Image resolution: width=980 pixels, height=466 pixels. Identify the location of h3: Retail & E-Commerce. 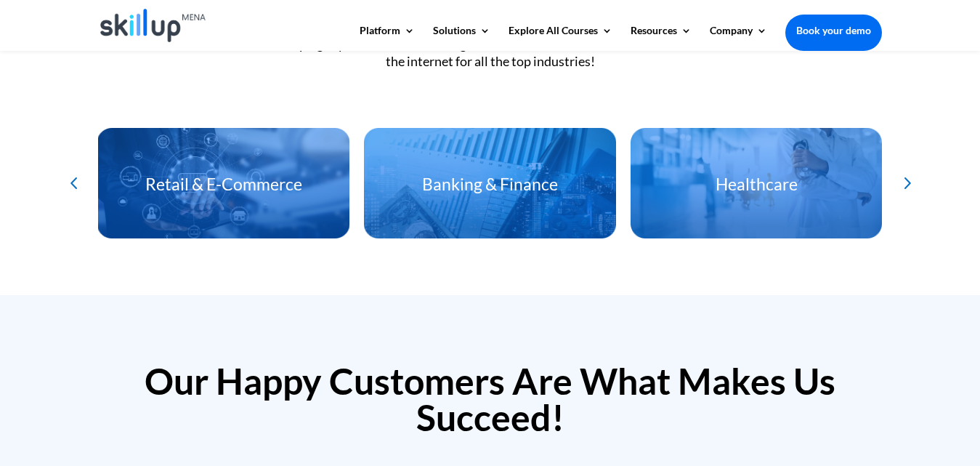
(223, 188).